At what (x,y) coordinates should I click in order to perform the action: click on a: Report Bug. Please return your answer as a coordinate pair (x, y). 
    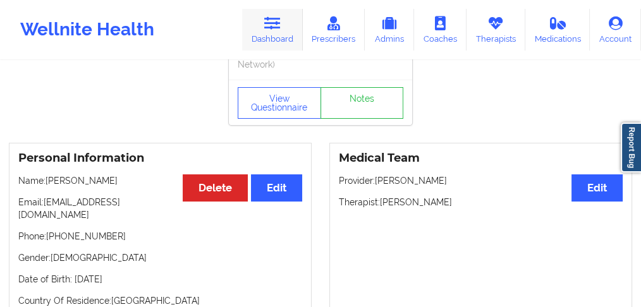
    Looking at the image, I should click on (630, 147).